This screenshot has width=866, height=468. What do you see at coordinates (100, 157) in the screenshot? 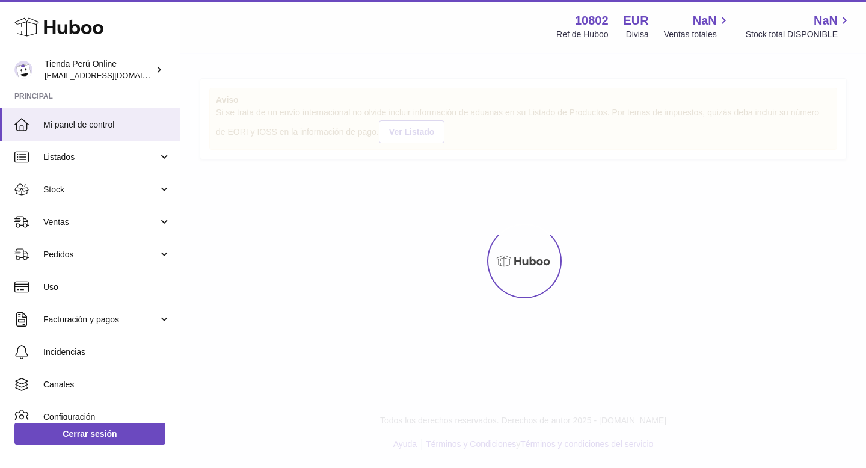
I see `span: Listados` at bounding box center [100, 157].